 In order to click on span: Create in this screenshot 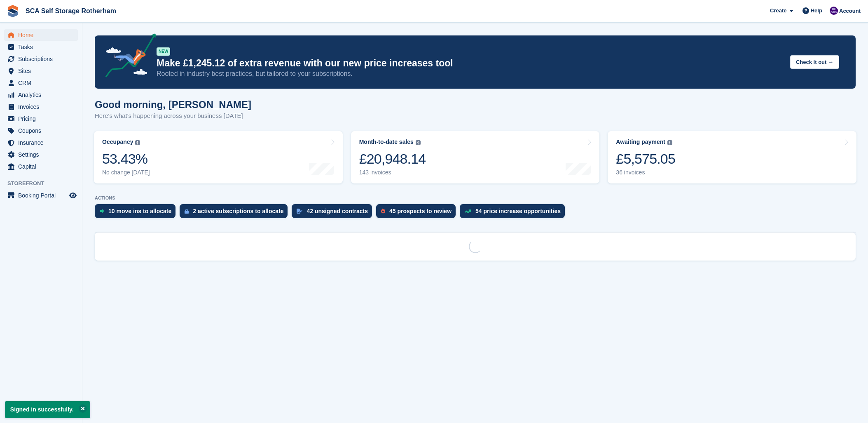, I will do `click(778, 11)`.